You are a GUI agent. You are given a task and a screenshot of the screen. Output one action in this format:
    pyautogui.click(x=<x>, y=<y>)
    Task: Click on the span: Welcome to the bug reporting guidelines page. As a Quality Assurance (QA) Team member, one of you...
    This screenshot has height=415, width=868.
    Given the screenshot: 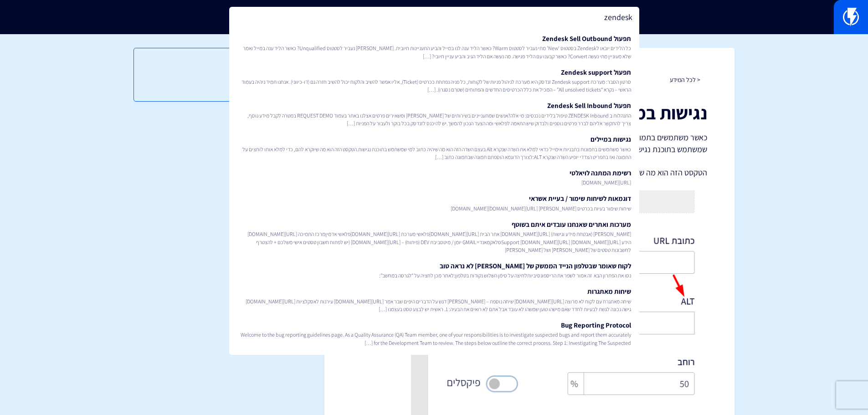 What is the action you would take?
    pyautogui.click(x=434, y=338)
    